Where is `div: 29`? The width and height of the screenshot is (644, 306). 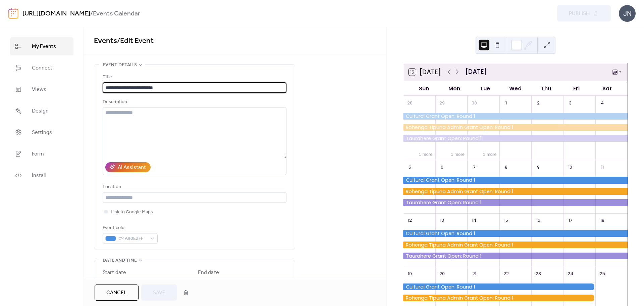
div: 29 is located at coordinates (442, 103).